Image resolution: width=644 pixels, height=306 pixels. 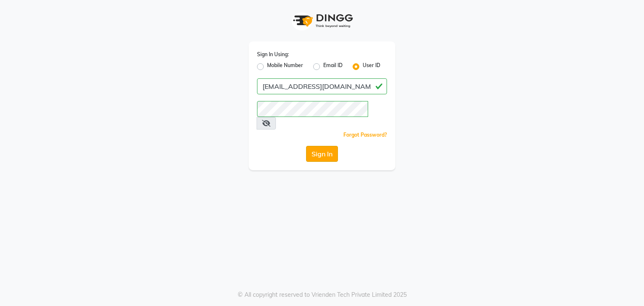 What do you see at coordinates (333, 67) in the screenshot?
I see `label: Email ID` at bounding box center [333, 67].